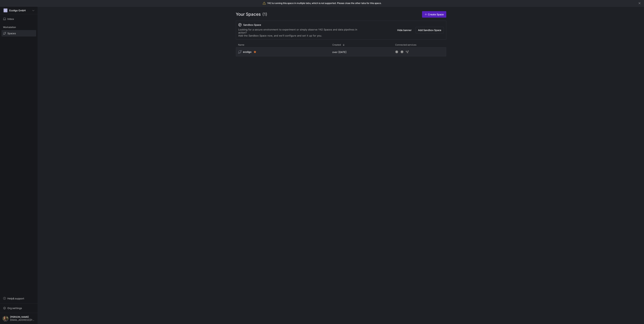 The width and height of the screenshot is (644, 324). What do you see at coordinates (302, 32) in the screenshot?
I see `div: Looking for a secure environment to experiment or simply observe Y42 Spaces and data pipelines in...` at bounding box center [302, 32].